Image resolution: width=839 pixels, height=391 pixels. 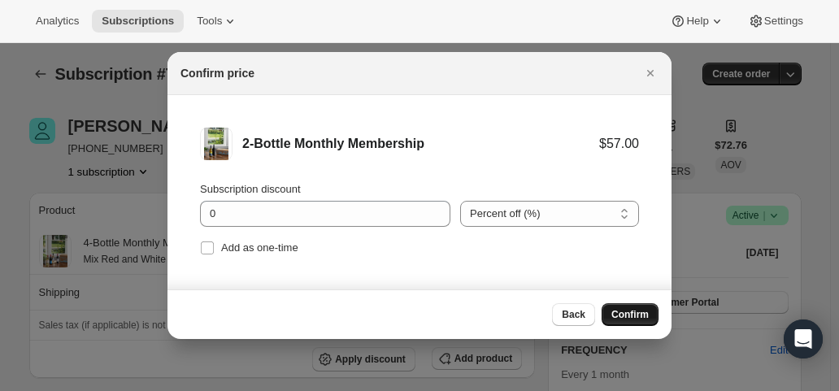 I want to click on button: Tools, so click(x=217, y=21).